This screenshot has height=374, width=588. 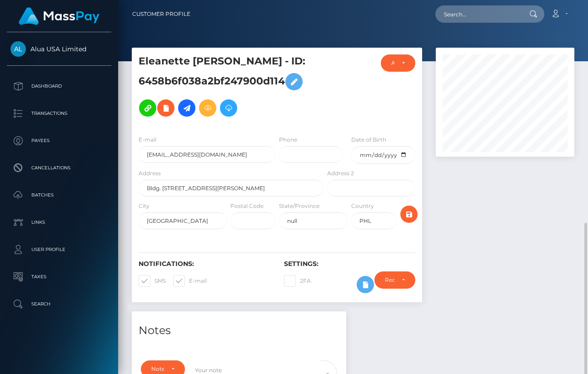 I want to click on p: Search, so click(x=59, y=304).